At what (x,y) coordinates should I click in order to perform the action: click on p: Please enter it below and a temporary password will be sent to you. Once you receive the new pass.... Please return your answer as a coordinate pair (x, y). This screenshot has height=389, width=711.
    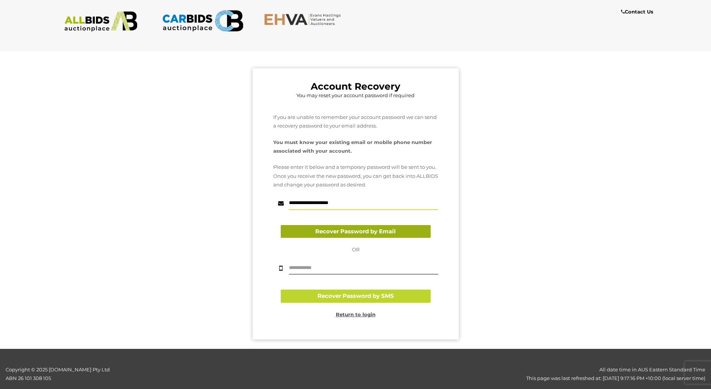
    Looking at the image, I should click on (356, 176).